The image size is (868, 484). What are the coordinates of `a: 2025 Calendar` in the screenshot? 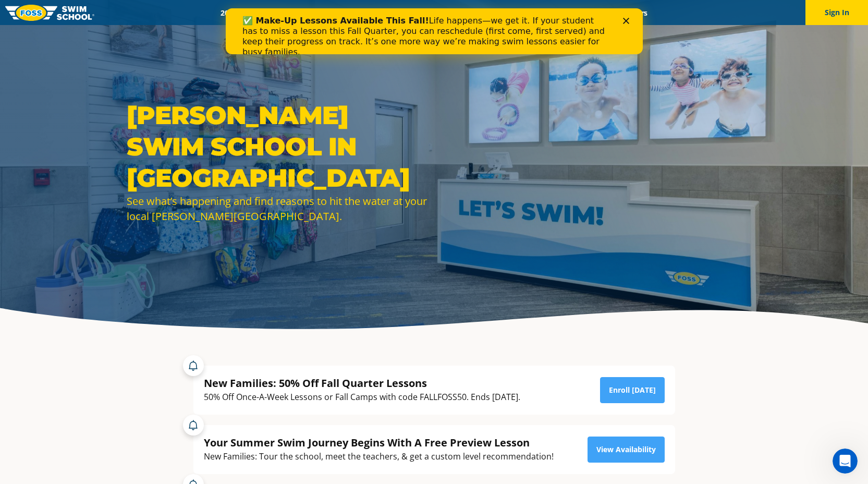 It's located at (244, 12).